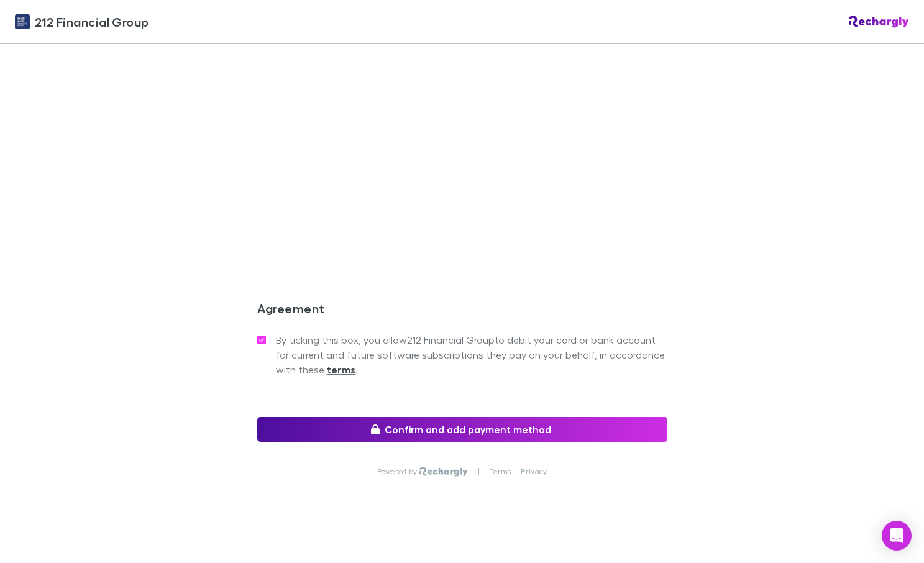  What do you see at coordinates (22, 22) in the screenshot?
I see `img: 212 Financial Group's Logo` at bounding box center [22, 22].